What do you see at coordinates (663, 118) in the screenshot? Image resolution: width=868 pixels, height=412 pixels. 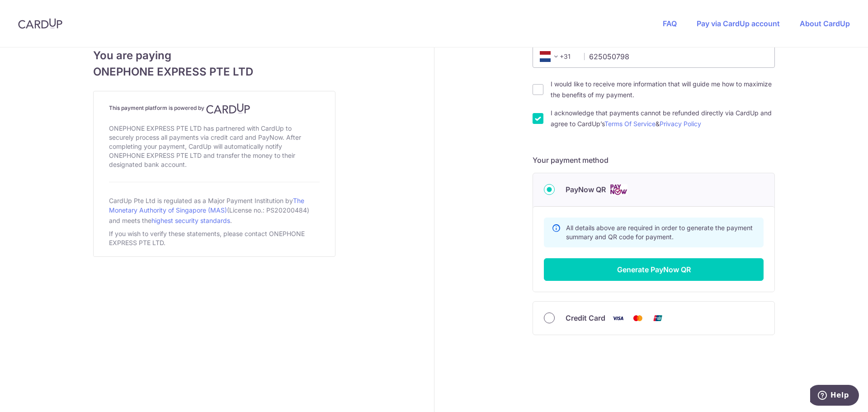 I see `label: I acknowledge that payments cannot be refunded directly via CardUp and agree to CardUp’s &` at bounding box center [663, 118].